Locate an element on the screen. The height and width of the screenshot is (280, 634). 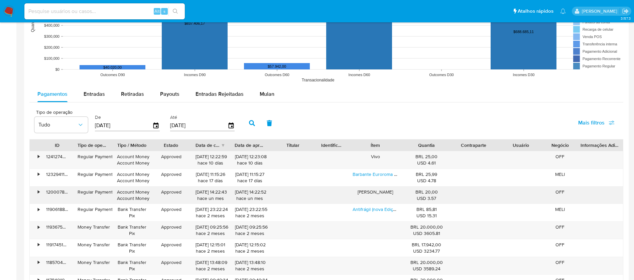
span: 3.157.3 is located at coordinates (625, 18).